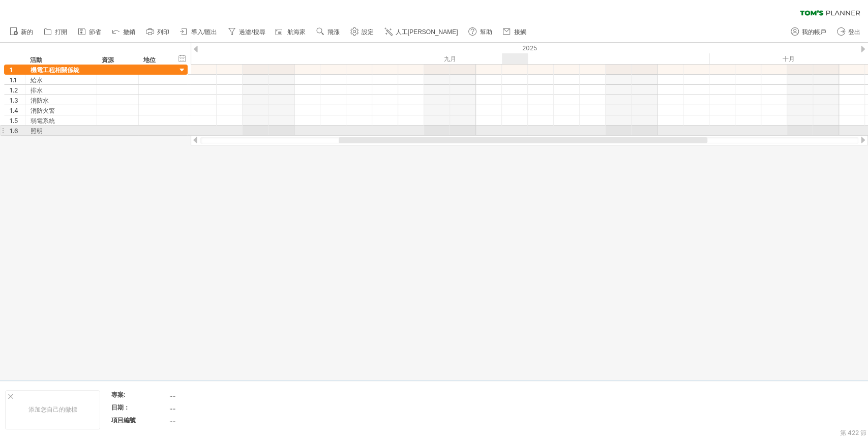 The height and width of the screenshot is (438, 868). I want to click on a: 登出, so click(849, 32).